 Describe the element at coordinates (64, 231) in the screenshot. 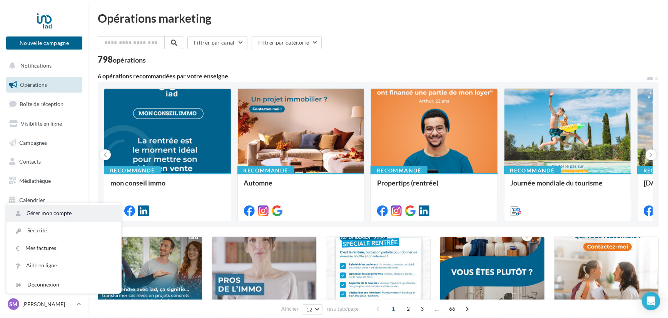

I see `a: Sécurité` at that location.